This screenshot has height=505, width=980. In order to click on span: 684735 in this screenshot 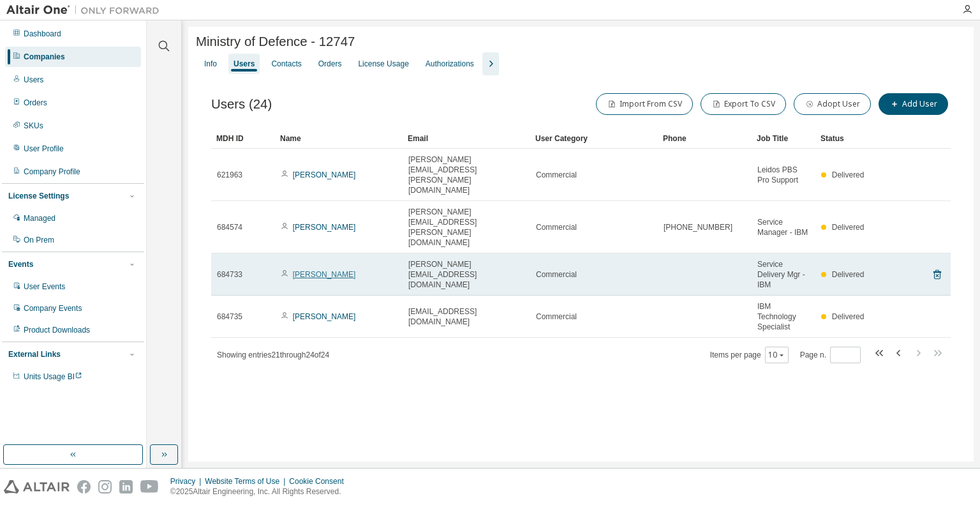, I will do `click(229, 316)`.